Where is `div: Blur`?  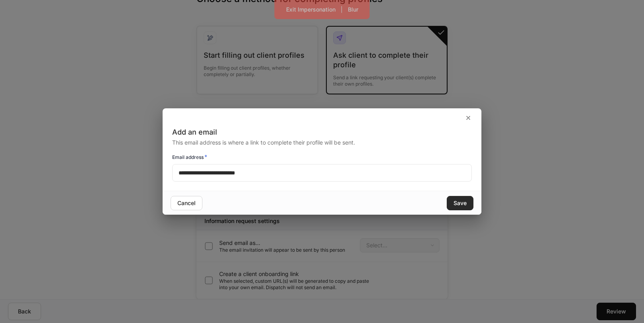
div: Blur is located at coordinates (353, 9).